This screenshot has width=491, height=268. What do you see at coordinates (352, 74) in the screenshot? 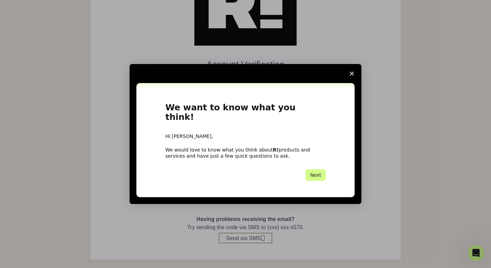
I see `span: Close survey` at bounding box center [352, 74].